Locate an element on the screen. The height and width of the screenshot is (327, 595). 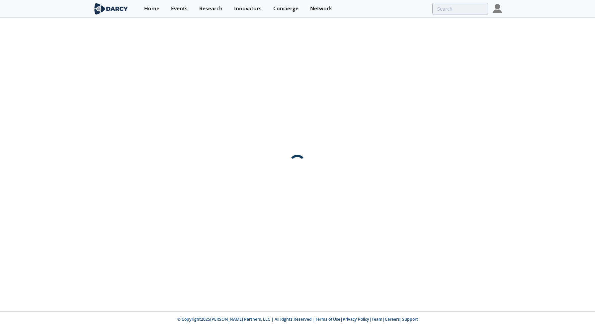
img: logo-wide.svg is located at coordinates (111, 9).